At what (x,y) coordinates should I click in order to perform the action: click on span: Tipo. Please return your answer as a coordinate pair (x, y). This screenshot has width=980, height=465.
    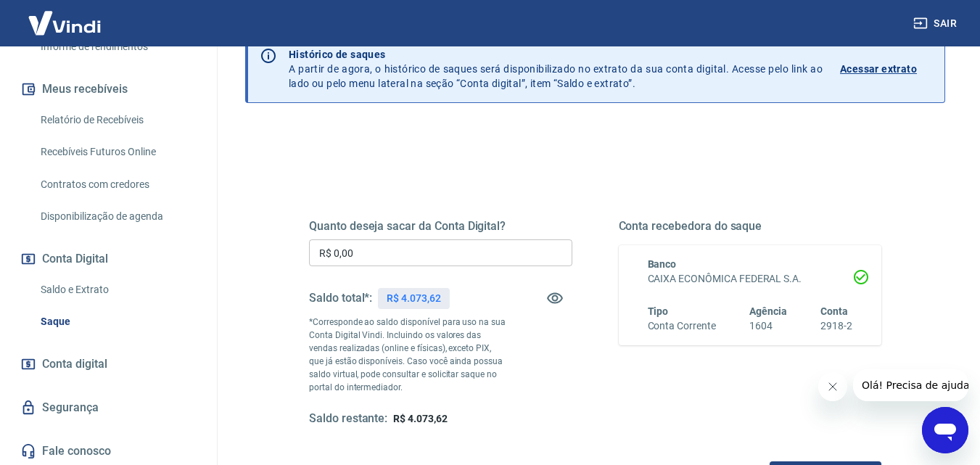
    Looking at the image, I should click on (658, 311).